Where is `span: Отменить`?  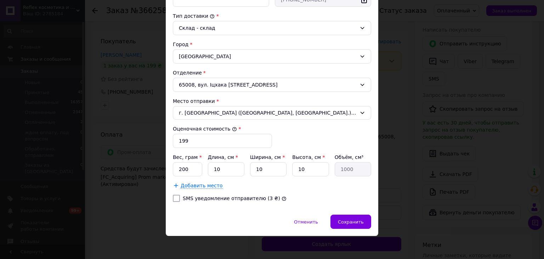
span: Отменить is located at coordinates (306, 221).